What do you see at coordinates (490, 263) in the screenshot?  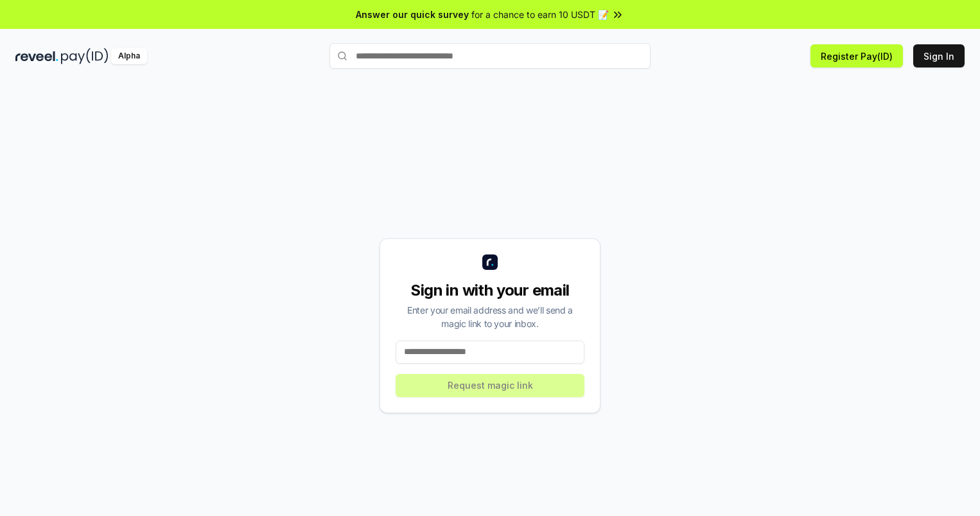 I see `img: logo_small` at bounding box center [490, 263].